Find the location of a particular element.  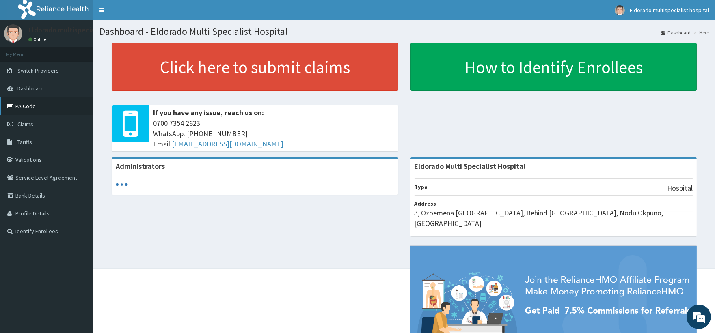

p: Hospital is located at coordinates (680, 188).